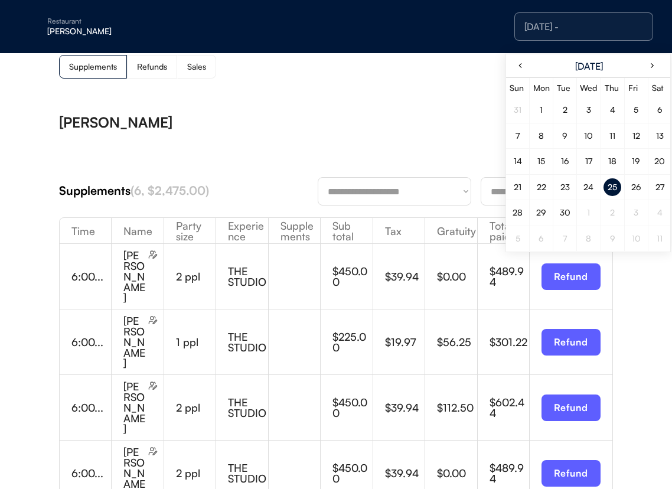  What do you see at coordinates (517, 187) in the screenshot?
I see `div: 21` at bounding box center [517, 187].